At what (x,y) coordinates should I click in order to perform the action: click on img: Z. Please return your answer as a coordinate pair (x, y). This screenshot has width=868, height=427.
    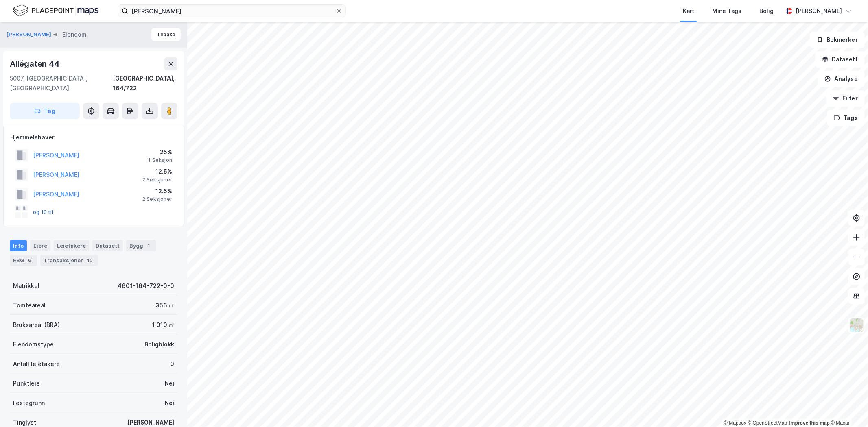
    Looking at the image, I should click on (857, 325).